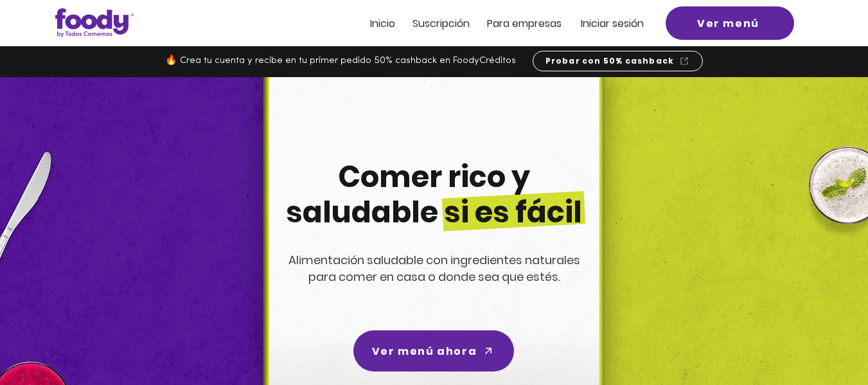 This screenshot has height=385, width=868. Describe the element at coordinates (434, 350) in the screenshot. I see `a: Ver menú ahora` at that location.